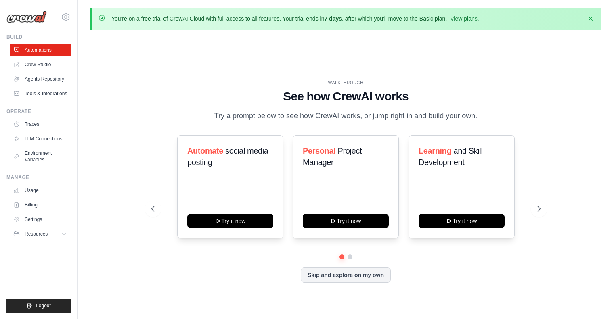 The height and width of the screenshot is (319, 614). I want to click on div: Operate, so click(38, 111).